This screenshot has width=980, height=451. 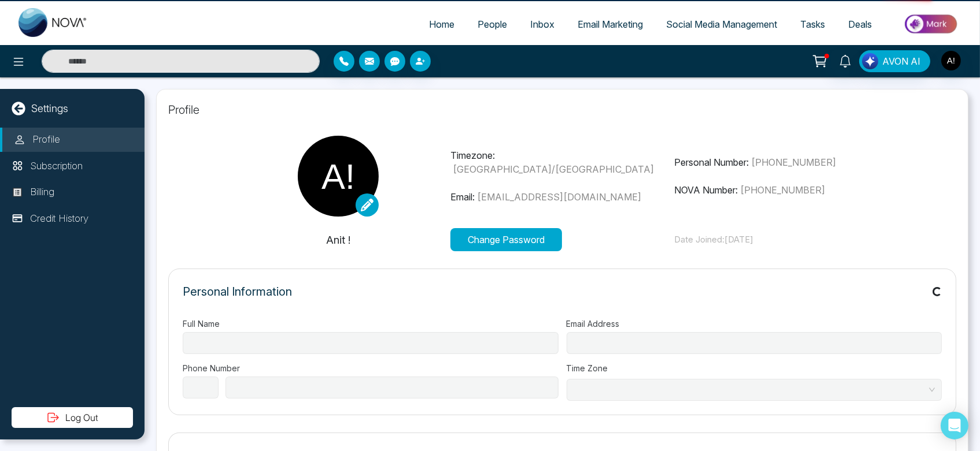 I want to click on p: Personal Information, so click(x=237, y=292).